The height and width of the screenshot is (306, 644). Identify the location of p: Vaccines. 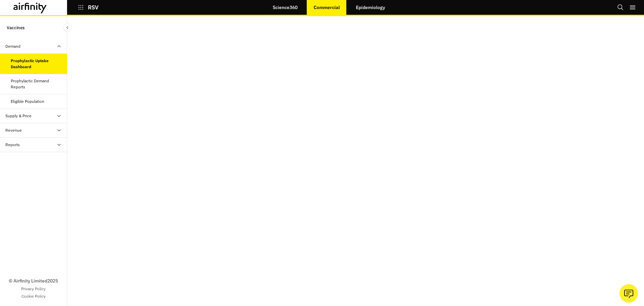
(15, 28).